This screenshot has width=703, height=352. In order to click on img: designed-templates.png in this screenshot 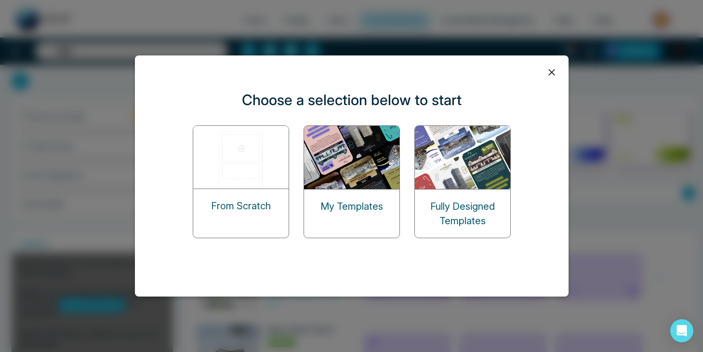, I will do `click(463, 157)`.